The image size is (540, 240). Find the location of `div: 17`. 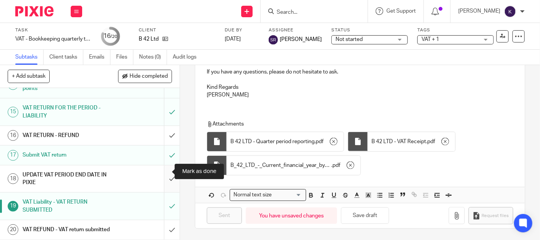

div: 17 is located at coordinates (13, 155).